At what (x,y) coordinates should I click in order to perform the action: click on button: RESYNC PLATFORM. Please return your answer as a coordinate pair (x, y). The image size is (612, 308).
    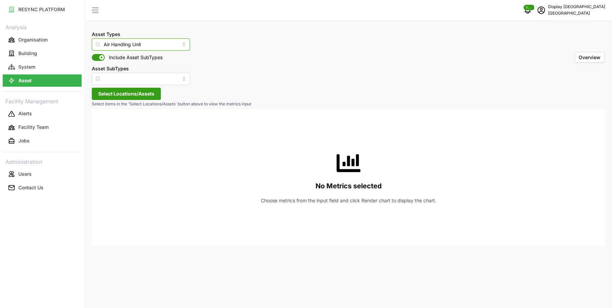
    Looking at the image, I should click on (42, 10).